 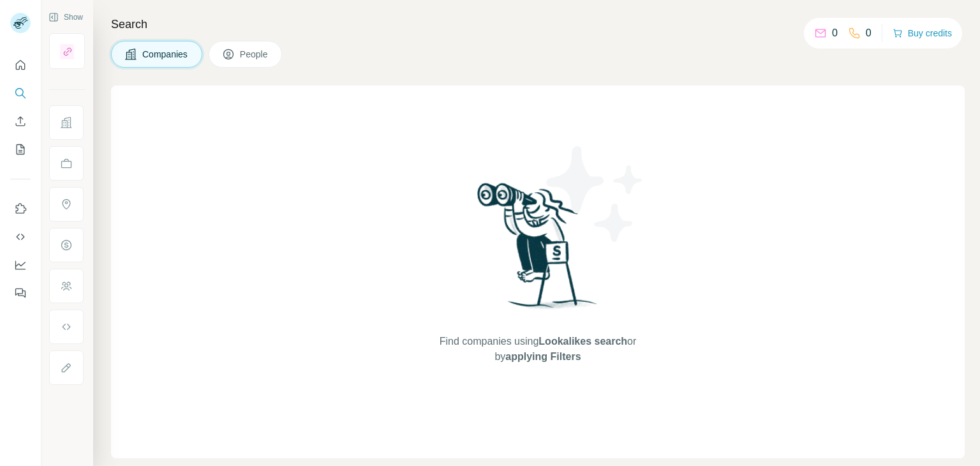 What do you see at coordinates (538, 350) in the screenshot?
I see `span: Find companies using or by` at bounding box center [538, 350].